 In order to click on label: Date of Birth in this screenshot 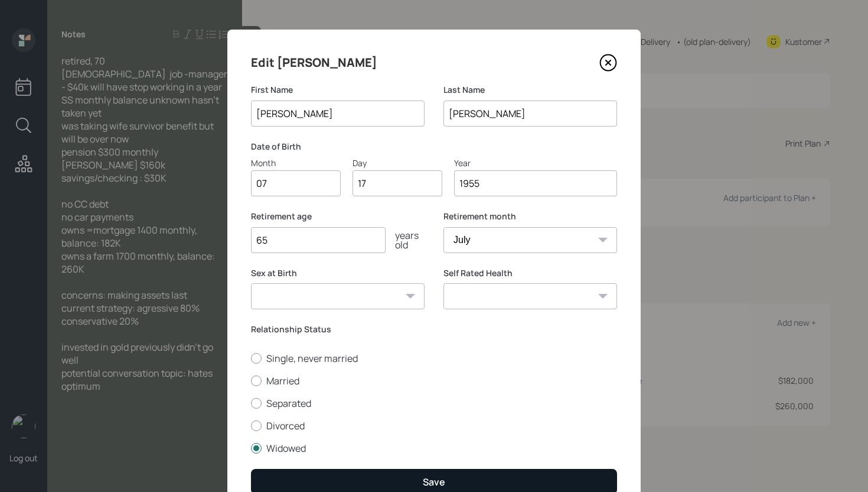, I will do `click(434, 147)`.